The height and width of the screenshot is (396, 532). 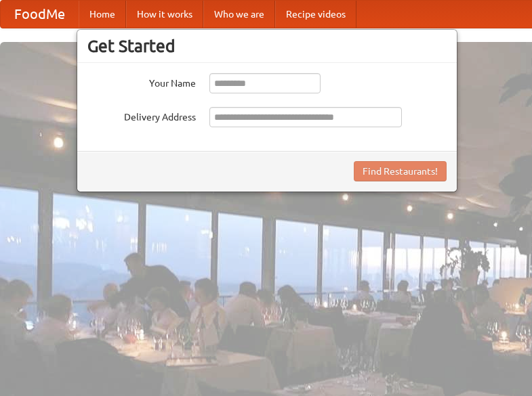 I want to click on h3: Get Started, so click(x=267, y=46).